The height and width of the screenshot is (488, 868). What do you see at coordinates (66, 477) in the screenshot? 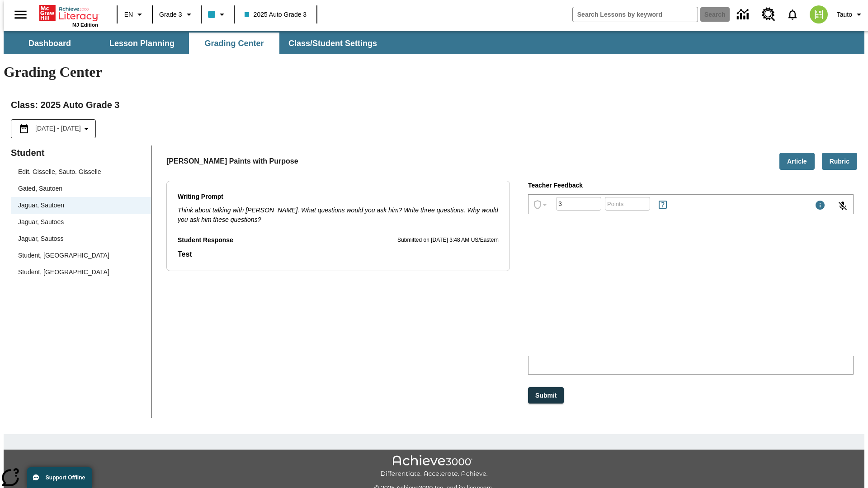
I see `span: Support Offline` at bounding box center [66, 477].